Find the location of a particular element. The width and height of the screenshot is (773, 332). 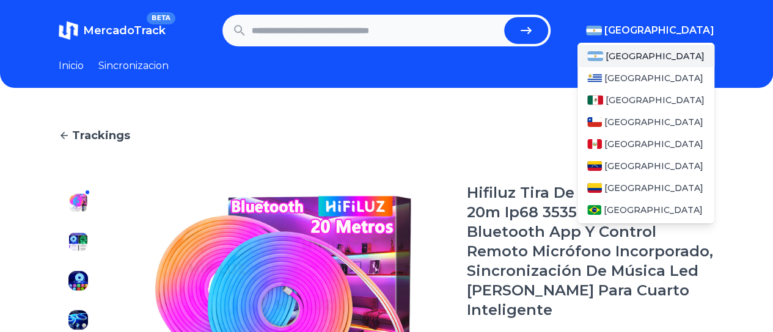

span: MercadoTrack is located at coordinates (124, 31).